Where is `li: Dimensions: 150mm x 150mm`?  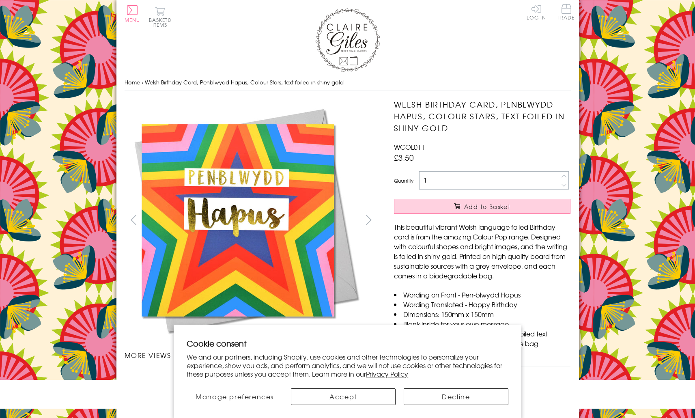 li: Dimensions: 150mm x 150mm is located at coordinates (482, 314).